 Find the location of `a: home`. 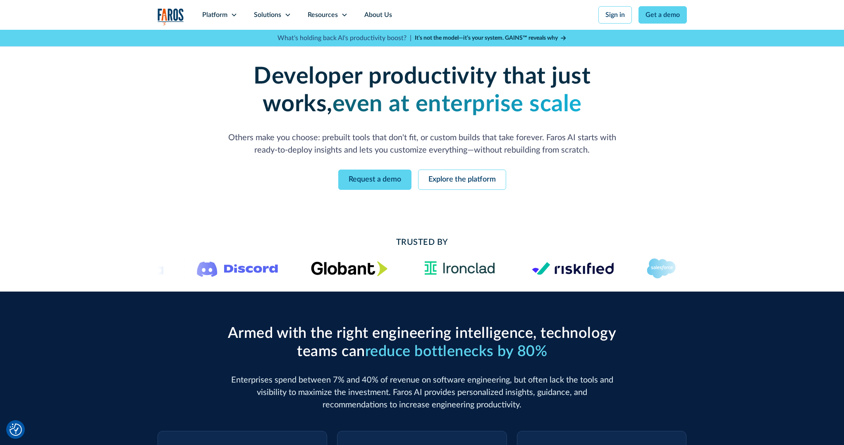

a: home is located at coordinates (171, 17).